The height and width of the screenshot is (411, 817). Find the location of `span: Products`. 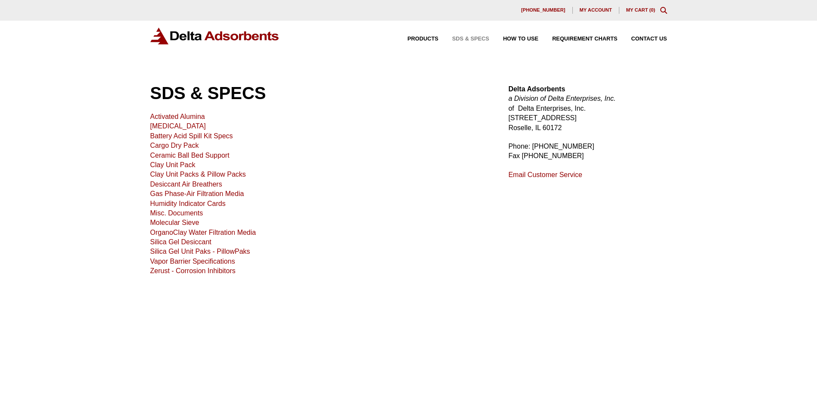

span: Products is located at coordinates (423, 39).